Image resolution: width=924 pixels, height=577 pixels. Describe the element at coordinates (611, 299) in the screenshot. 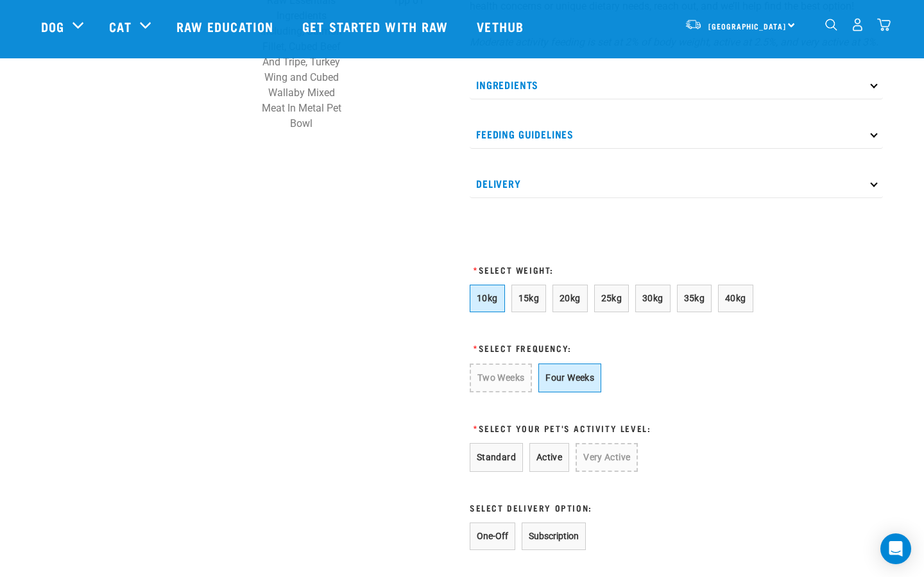

I see `button: 25kg` at that location.